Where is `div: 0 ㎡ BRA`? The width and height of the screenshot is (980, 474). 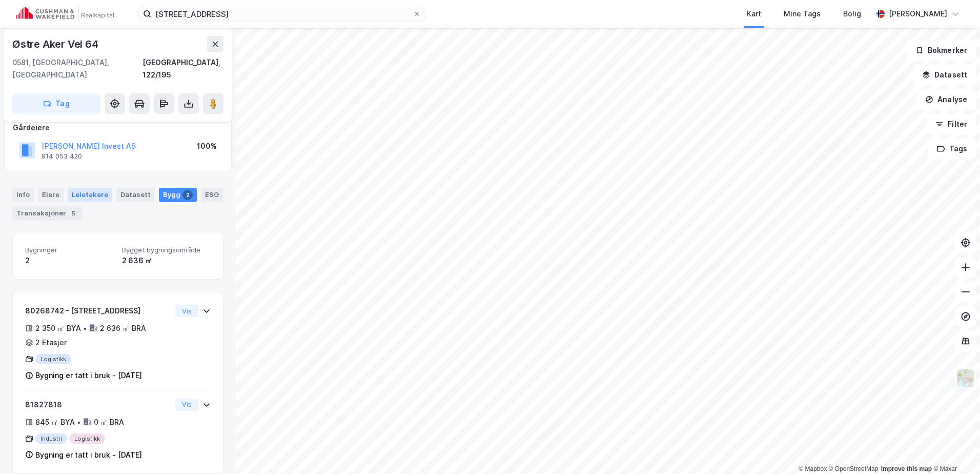 div: 0 ㎡ BRA is located at coordinates (108, 422).